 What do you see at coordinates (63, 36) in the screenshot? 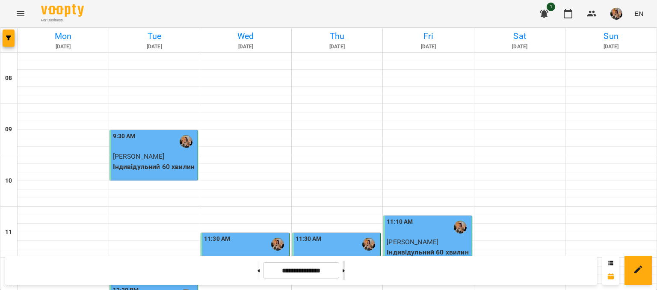
I see `h6: Mon` at bounding box center [63, 36].